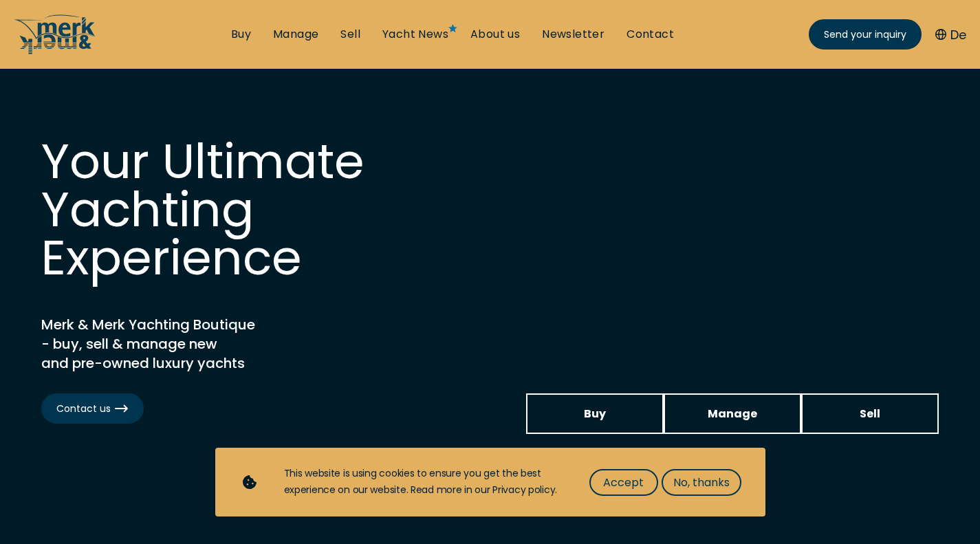 This screenshot has width=980, height=544. Describe the element at coordinates (866, 35) in the screenshot. I see `a: Send your inquiry` at that location.